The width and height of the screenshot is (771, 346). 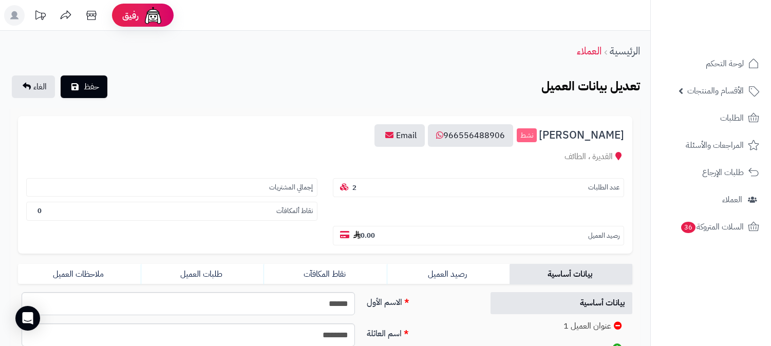 What do you see at coordinates (84, 87) in the screenshot?
I see `button: حفظ` at bounding box center [84, 87].